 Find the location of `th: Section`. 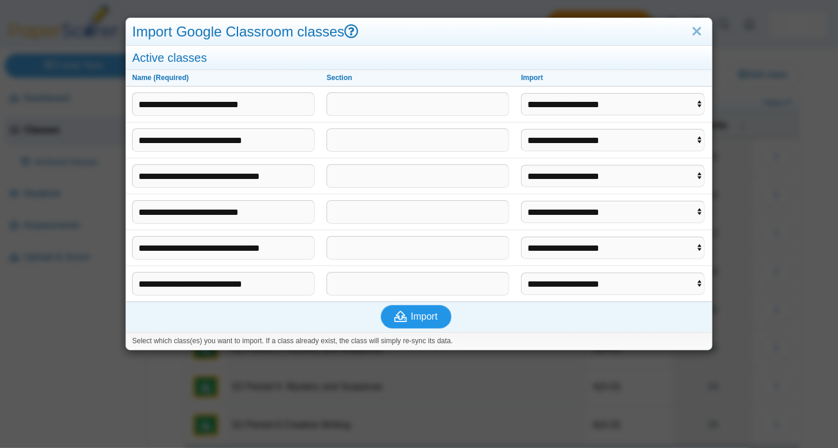

th: Section is located at coordinates (418, 78).